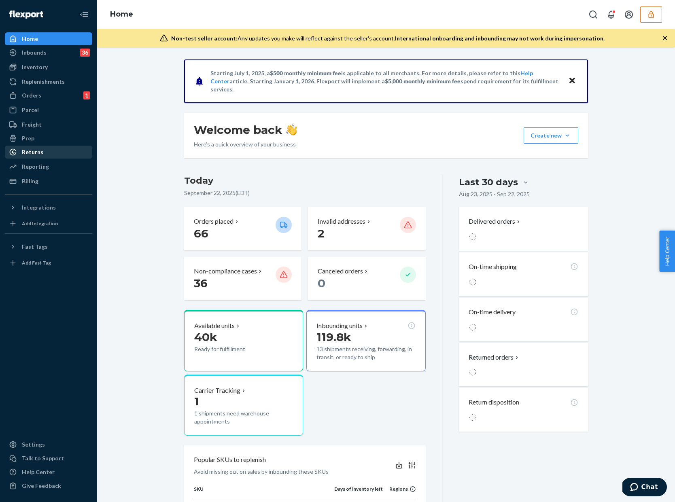 Image resolution: width=675 pixels, height=502 pixels. What do you see at coordinates (49, 208) in the screenshot?
I see `button: Integrations` at bounding box center [49, 208].